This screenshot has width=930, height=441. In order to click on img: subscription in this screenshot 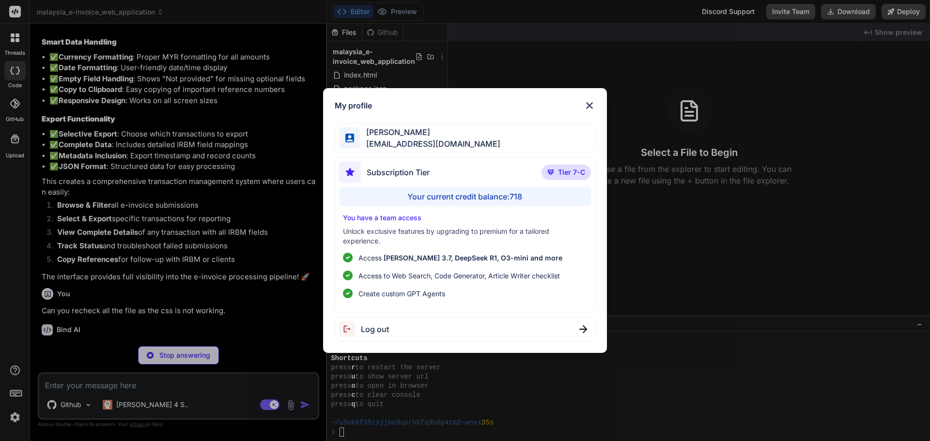, I will do `click(350, 172)`.